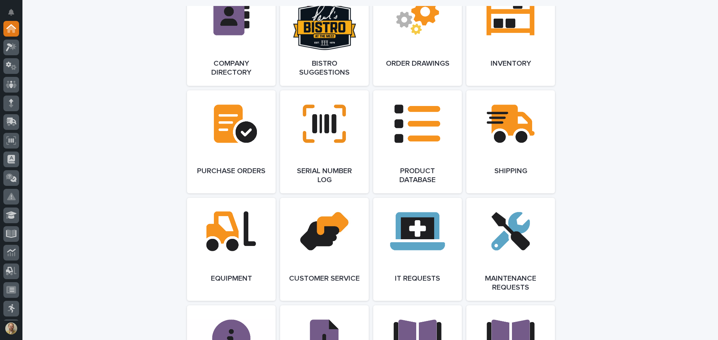 The height and width of the screenshot is (340, 718). What do you see at coordinates (510, 142) in the screenshot?
I see `a: Shipping` at bounding box center [510, 142].